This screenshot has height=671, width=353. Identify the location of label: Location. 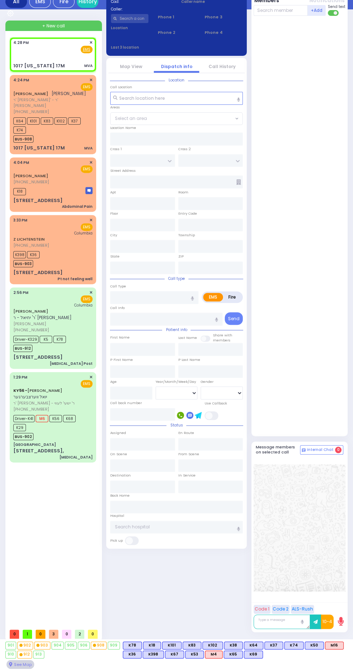
(130, 28).